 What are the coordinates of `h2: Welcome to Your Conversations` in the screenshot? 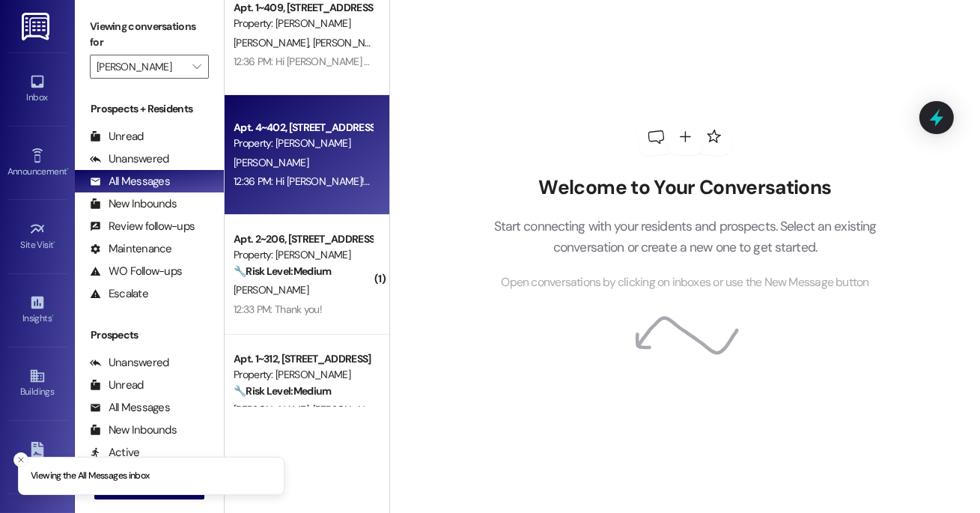 It's located at (684, 188).